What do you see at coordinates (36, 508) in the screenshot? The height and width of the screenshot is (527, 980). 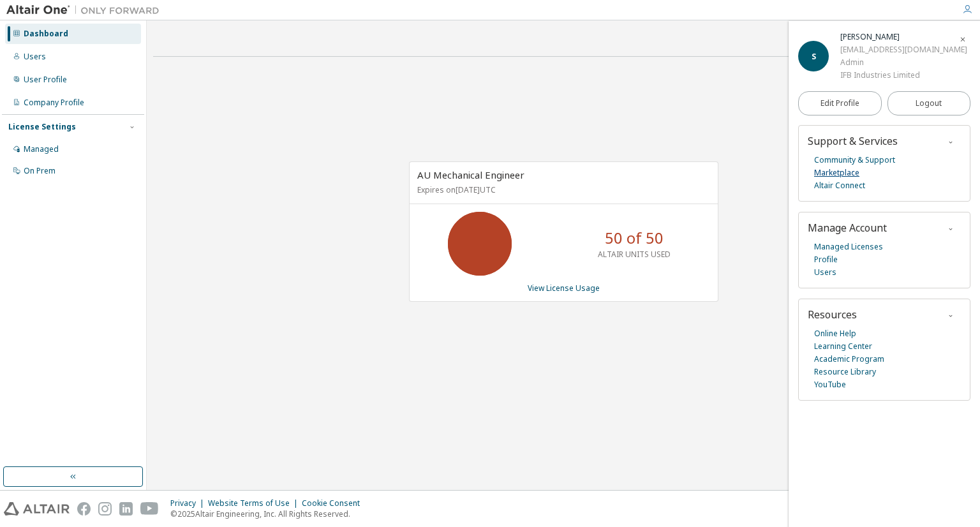 I see `img: altair_logo.svg` at bounding box center [36, 508].